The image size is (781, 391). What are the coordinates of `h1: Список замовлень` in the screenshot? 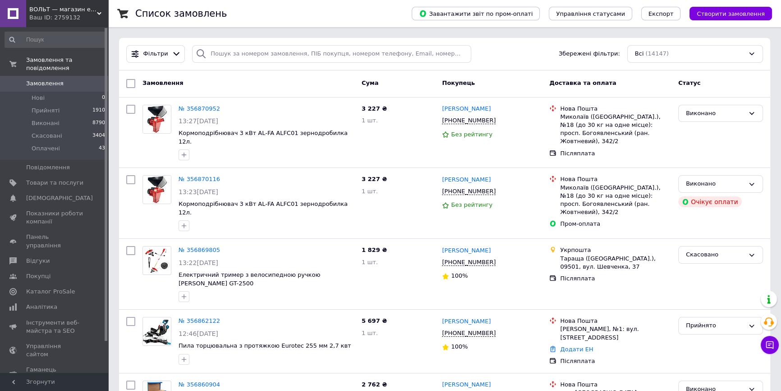 It's located at (181, 14).